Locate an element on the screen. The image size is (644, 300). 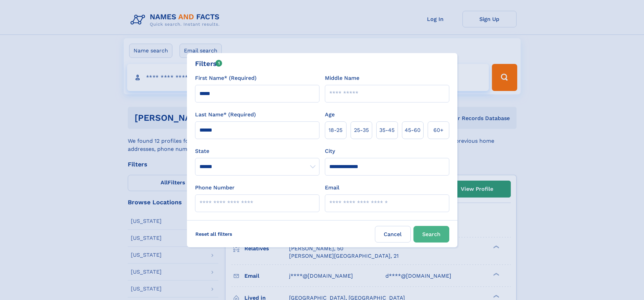
span: 60+ is located at coordinates (438, 130).